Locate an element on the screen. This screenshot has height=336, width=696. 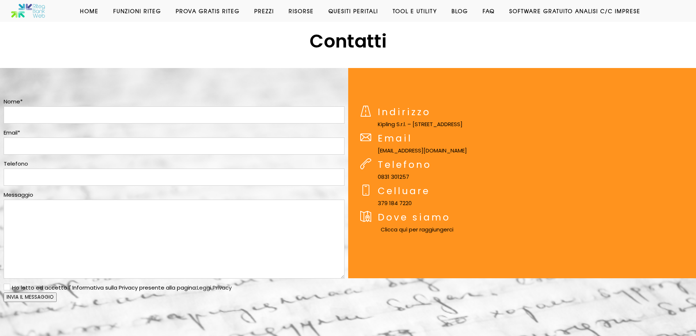
a: Prova Gratis Riteg is located at coordinates (207, 11).